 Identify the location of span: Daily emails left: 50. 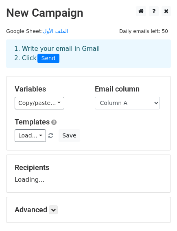
(144, 31).